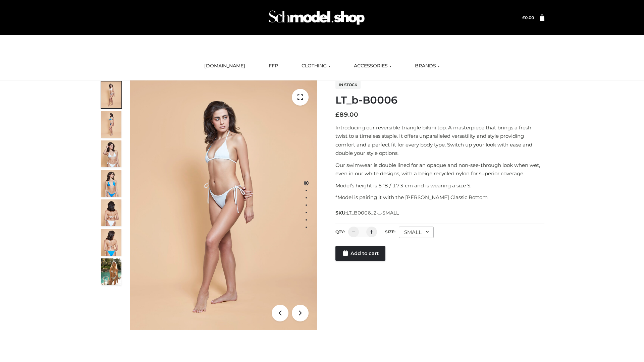 This screenshot has width=644, height=362. Describe the element at coordinates (440, 169) in the screenshot. I see `p: Our swimwear is double lined for an opaque and non-see-through look when wet, even in our white d...` at that location.